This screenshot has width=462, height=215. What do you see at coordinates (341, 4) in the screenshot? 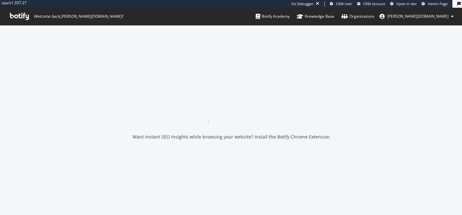
I see `a: CRM User` at bounding box center [341, 4].